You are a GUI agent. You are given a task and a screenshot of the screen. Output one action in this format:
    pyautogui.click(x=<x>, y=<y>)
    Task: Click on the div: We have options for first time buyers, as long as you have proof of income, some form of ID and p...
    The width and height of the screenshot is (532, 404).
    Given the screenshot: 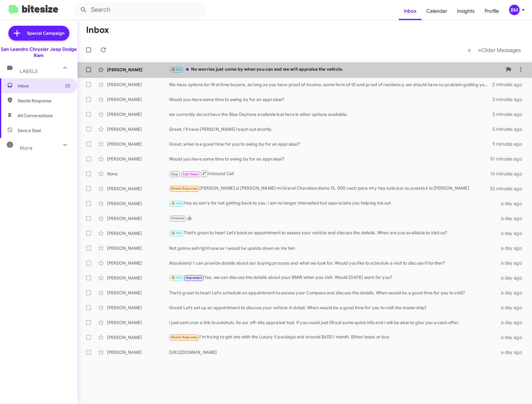 What is the action you would take?
    pyautogui.click(x=331, y=84)
    